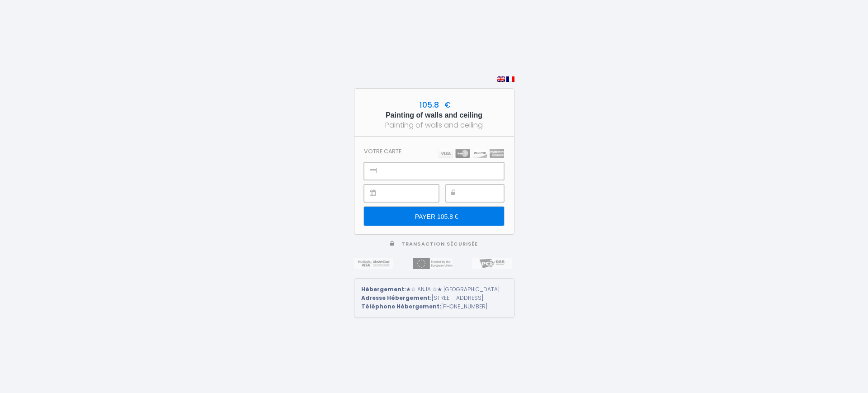 Image resolution: width=868 pixels, height=393 pixels. Describe the element at coordinates (396, 297) in the screenshot. I see `strong: Adresse Hébergement:` at that location.